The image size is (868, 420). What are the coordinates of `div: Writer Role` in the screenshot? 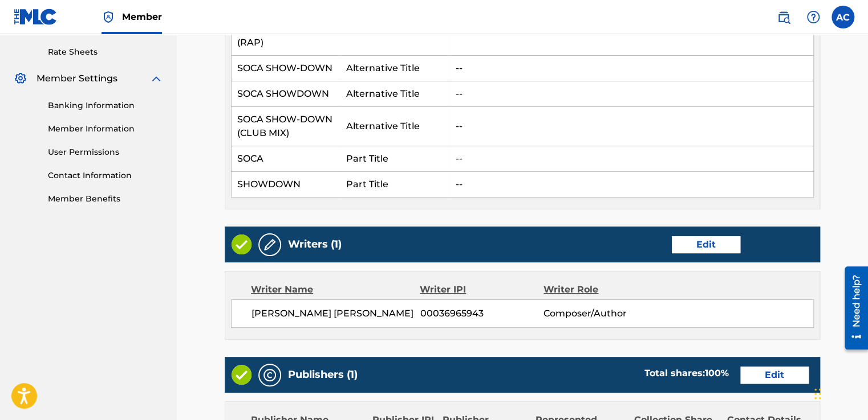 It's located at (599, 290).